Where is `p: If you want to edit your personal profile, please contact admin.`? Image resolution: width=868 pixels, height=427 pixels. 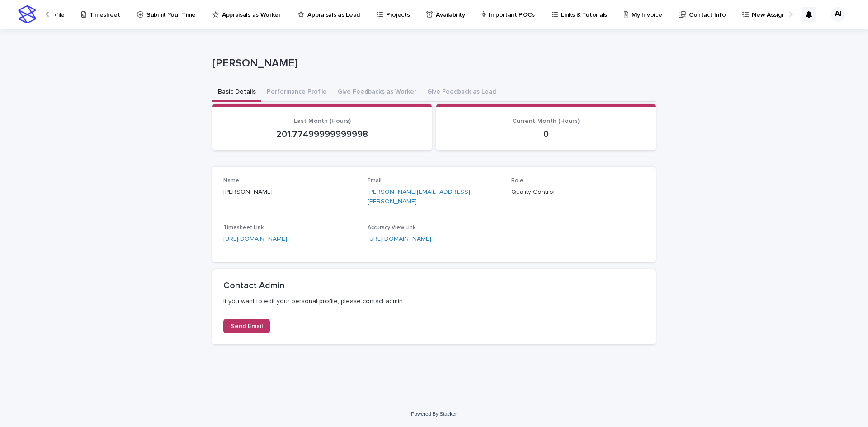
p: If you want to edit your personal profile, please contact admin. is located at coordinates (434, 302).